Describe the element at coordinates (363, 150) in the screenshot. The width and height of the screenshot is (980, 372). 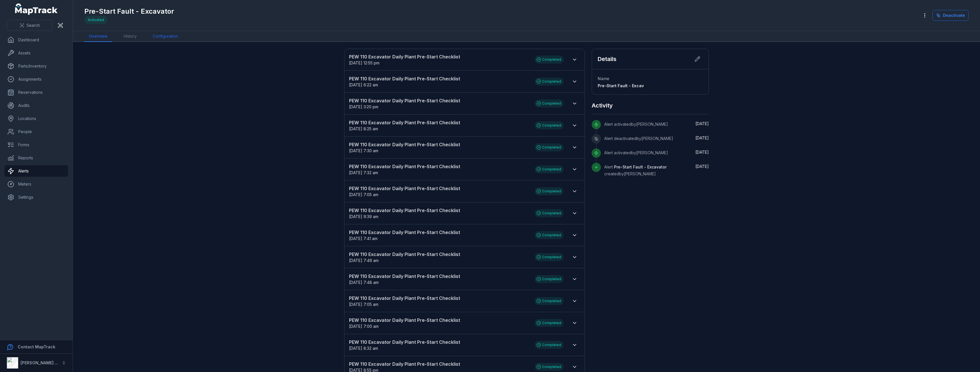
I see `time: 9/19/2025, 7:30:56 AM` at that location.